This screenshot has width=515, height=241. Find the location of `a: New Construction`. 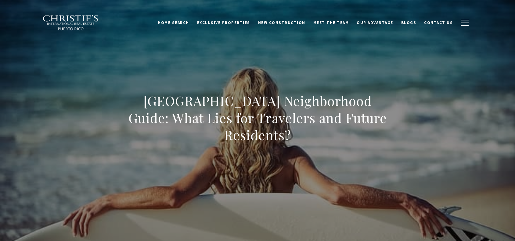

a: New Construction is located at coordinates (282, 23).